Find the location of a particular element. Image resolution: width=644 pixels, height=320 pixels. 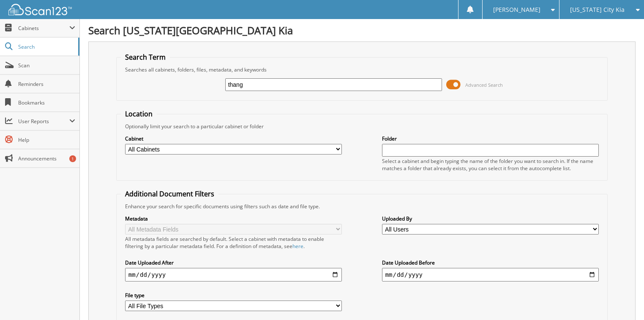

legend: Additional Document Filters is located at coordinates (169, 194).